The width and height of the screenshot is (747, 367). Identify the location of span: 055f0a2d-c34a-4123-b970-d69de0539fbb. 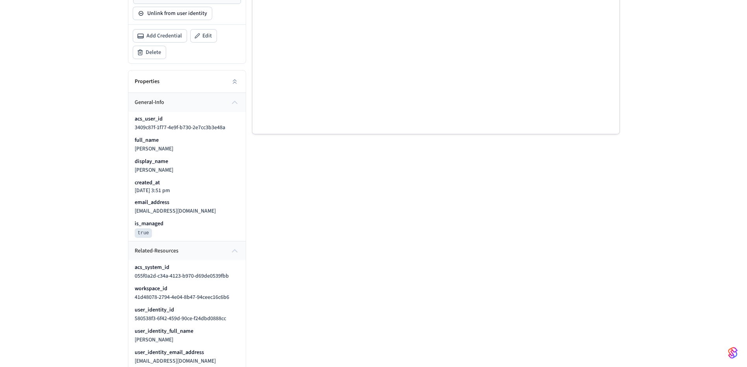
(181, 276).